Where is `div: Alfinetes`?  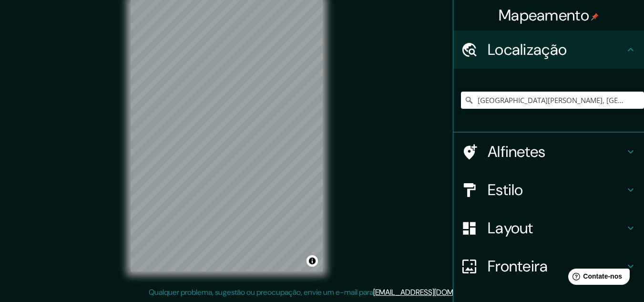 div: Alfinetes is located at coordinates (549, 152).